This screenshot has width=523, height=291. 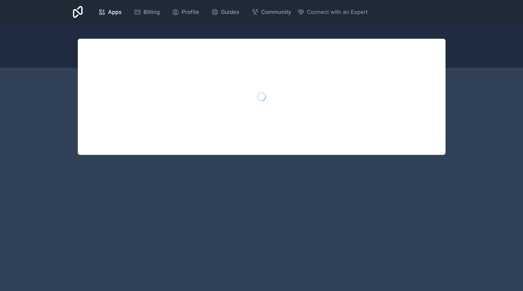 What do you see at coordinates (185, 12) in the screenshot?
I see `a: Profile` at bounding box center [185, 12].